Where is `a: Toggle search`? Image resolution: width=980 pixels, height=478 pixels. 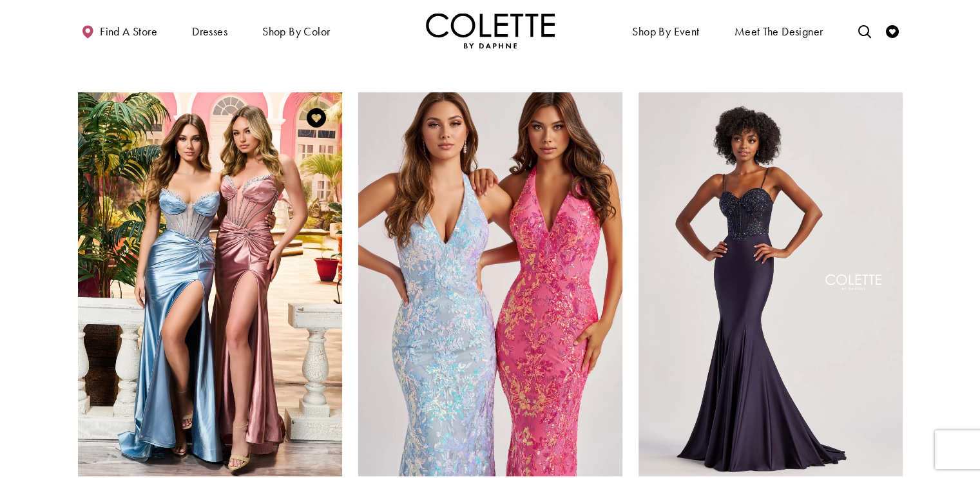
a: Toggle search is located at coordinates (864, 30).